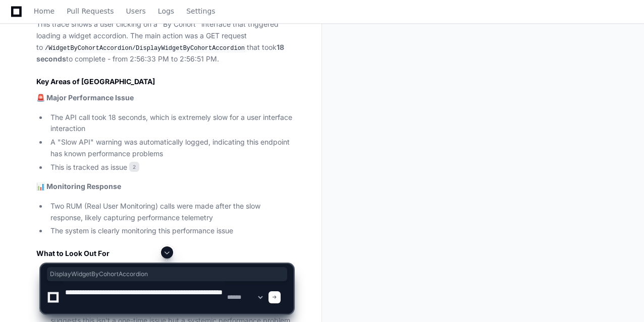 This screenshot has height=322, width=644. Describe the element at coordinates (90, 11) in the screenshot. I see `span: Pull Requests` at that location.